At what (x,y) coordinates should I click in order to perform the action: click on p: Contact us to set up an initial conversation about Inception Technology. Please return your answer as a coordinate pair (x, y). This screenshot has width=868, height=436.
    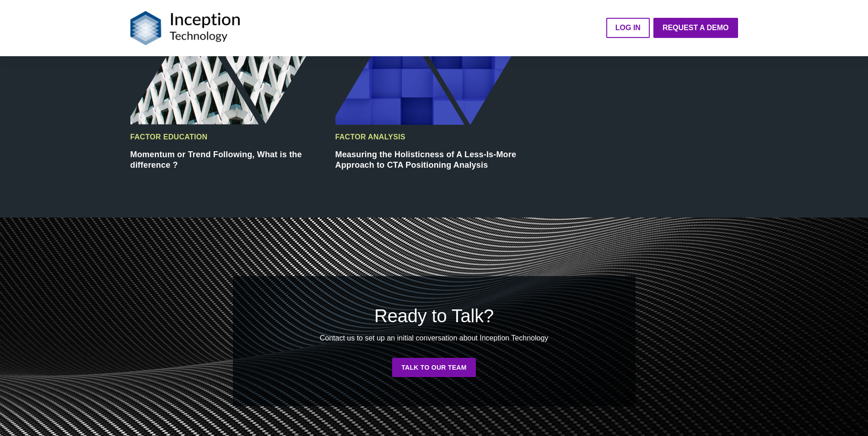
    Looking at the image, I should click on (434, 338).